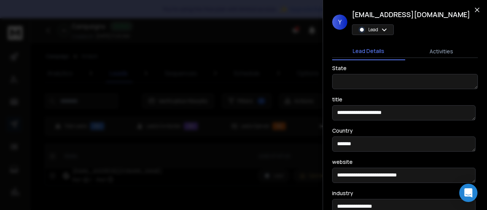  I want to click on button: Activities, so click(442, 51).